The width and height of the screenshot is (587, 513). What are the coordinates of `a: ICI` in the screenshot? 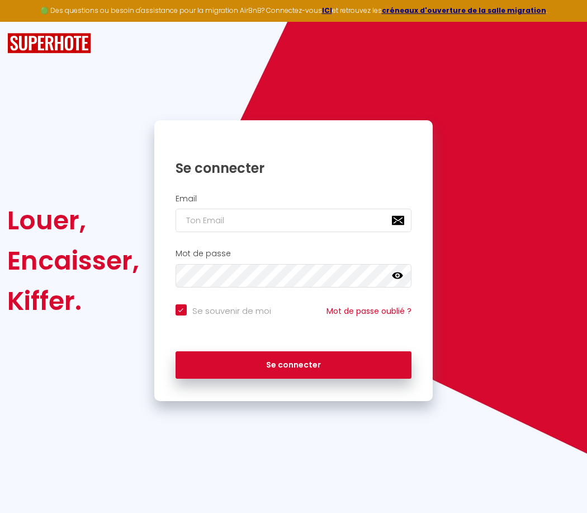 It's located at (327, 10).